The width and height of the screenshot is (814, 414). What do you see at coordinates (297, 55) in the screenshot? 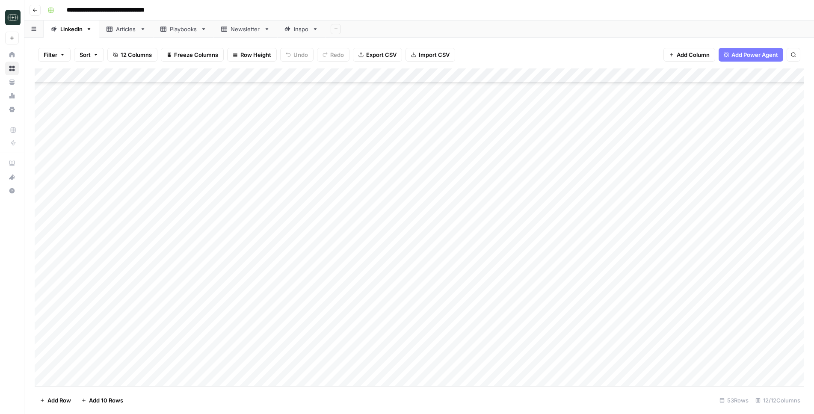
I see `button: Undo` at bounding box center [297, 55].